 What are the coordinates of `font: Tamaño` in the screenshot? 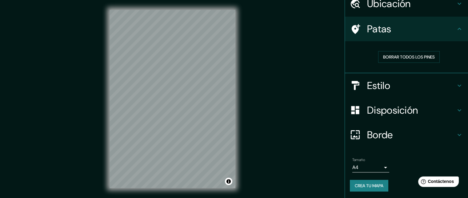 It's located at (358, 160).